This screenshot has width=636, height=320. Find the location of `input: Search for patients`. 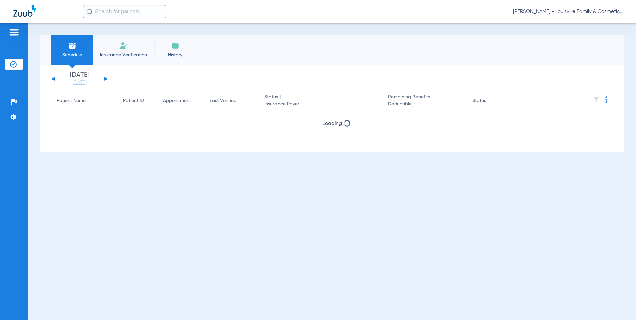

input: Search for patients is located at coordinates (125, 12).